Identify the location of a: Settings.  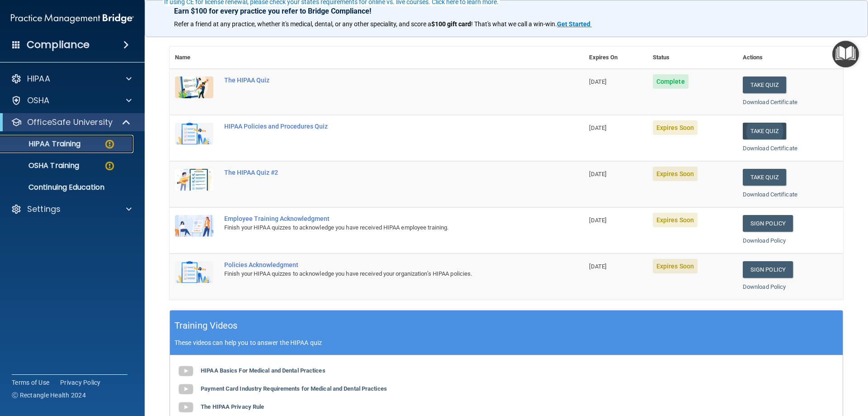
(71, 209).